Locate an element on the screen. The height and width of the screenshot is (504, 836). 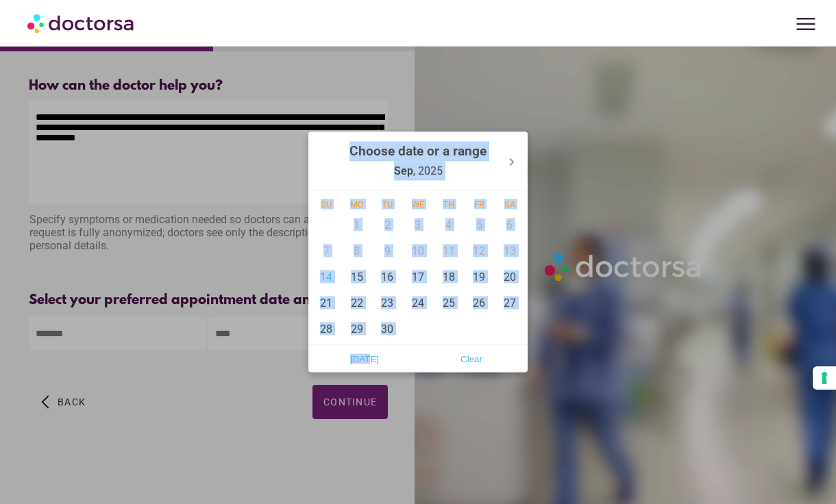
div: 12 is located at coordinates (479, 251).